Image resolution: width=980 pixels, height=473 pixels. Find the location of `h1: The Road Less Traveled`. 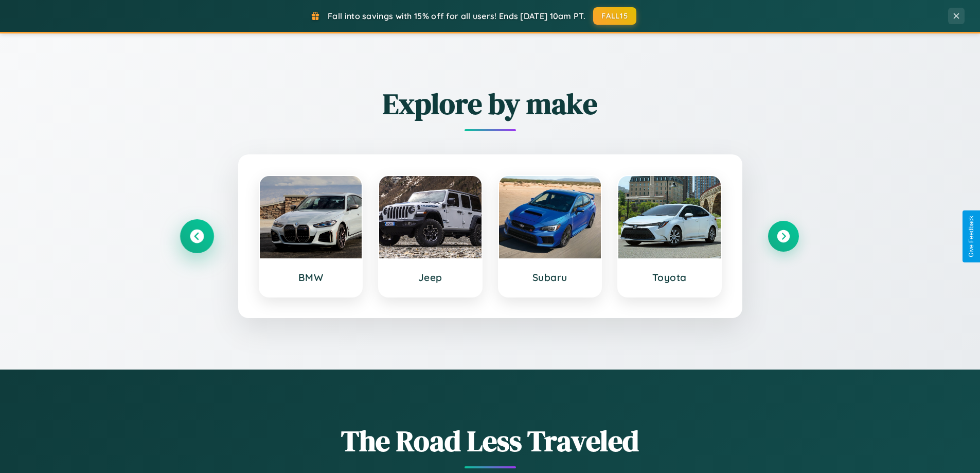

h1: The Road Less Traveled is located at coordinates (490, 441).